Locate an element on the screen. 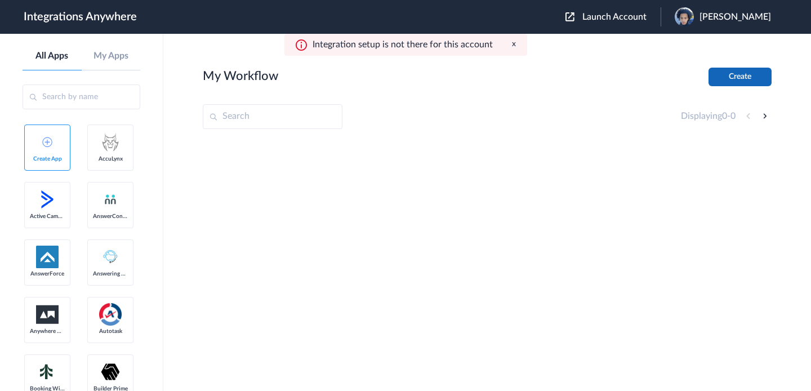 The image size is (811, 391). img: active-campaign-logo.svg is located at coordinates (47, 199).